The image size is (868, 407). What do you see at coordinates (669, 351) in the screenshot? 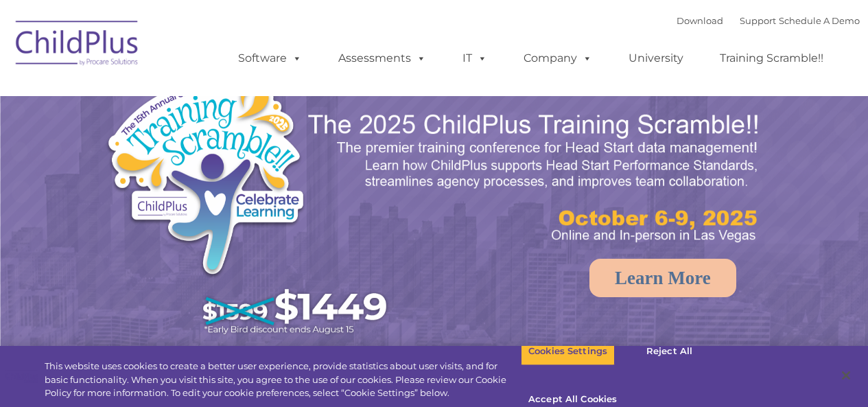
I see `button: Reject All` at bounding box center [669, 351].